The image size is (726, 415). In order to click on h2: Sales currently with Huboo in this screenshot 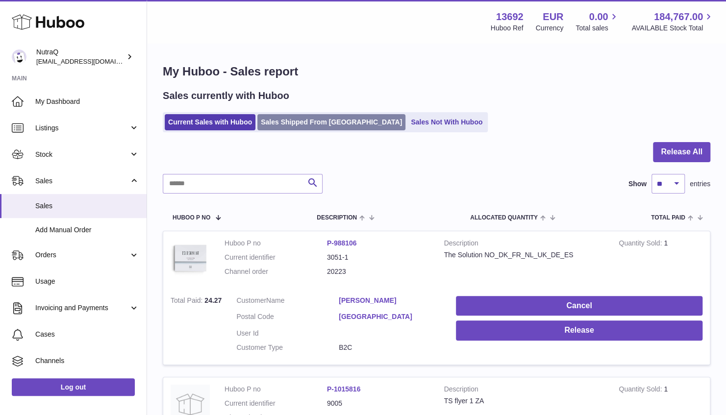, I will do `click(226, 96)`.